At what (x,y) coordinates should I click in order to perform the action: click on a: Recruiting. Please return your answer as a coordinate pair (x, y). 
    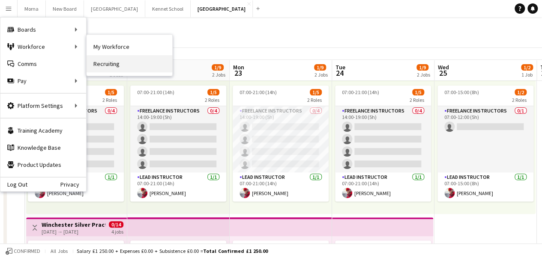
    Looking at the image, I should click on (129, 64).